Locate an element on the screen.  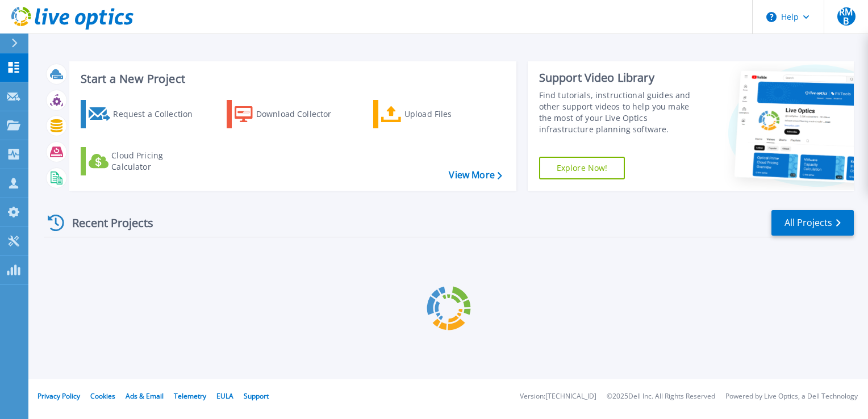
li: Powered by Live Optics, a Dell Technology is located at coordinates (791, 396).